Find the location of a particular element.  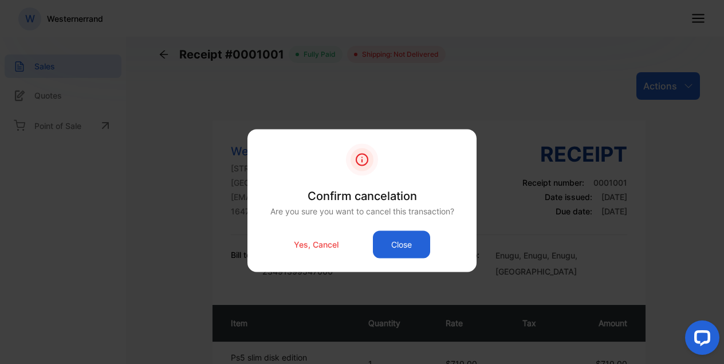

button: Close is located at coordinates (402, 244).